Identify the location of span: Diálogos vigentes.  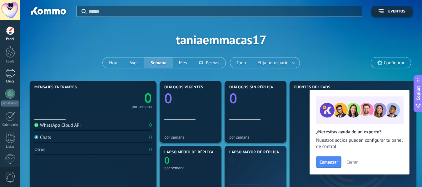
(184, 88).